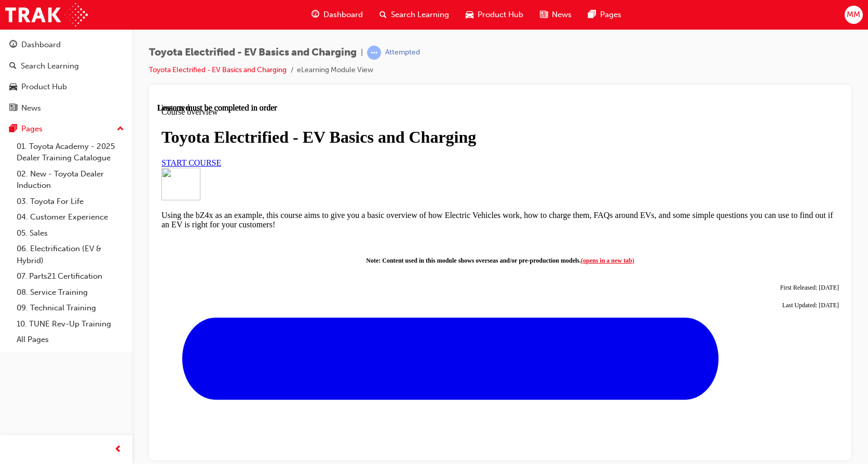 This screenshot has height=464, width=868. What do you see at coordinates (555, 15) in the screenshot?
I see `a: news-iconNews` at bounding box center [555, 15].